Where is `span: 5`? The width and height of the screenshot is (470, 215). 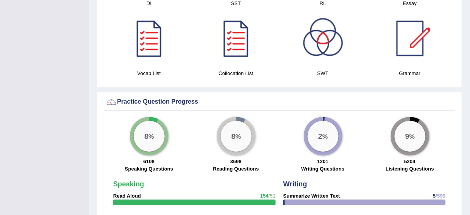
span: 5 is located at coordinates (434, 196).